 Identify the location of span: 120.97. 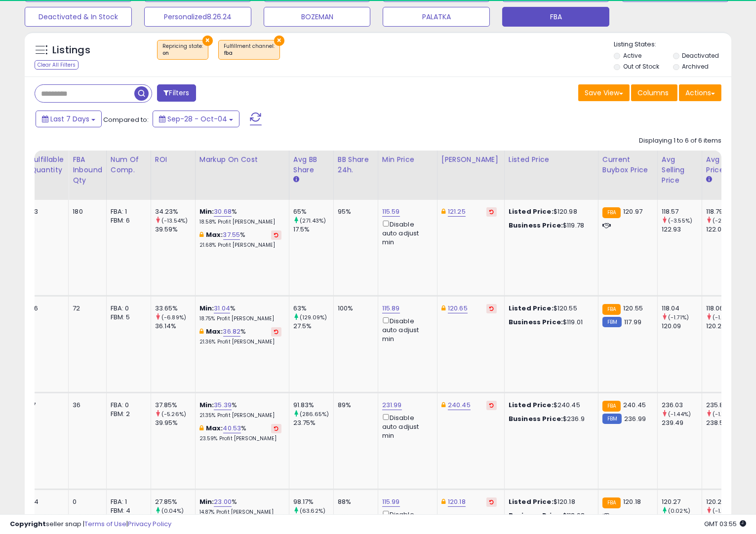
(633, 211).